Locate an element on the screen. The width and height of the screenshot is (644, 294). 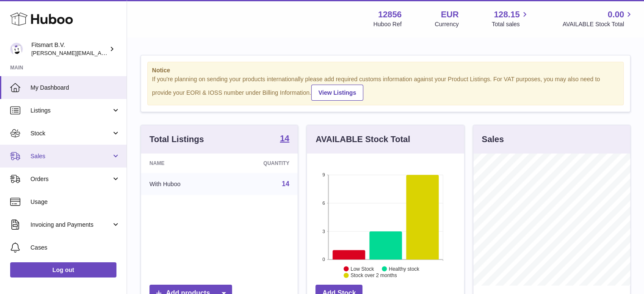
text: 6 is located at coordinates (324, 203).